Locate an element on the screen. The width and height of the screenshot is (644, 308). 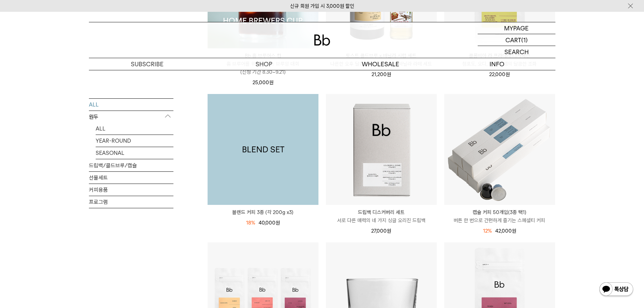
p: WHOLESALE is located at coordinates (380, 64).